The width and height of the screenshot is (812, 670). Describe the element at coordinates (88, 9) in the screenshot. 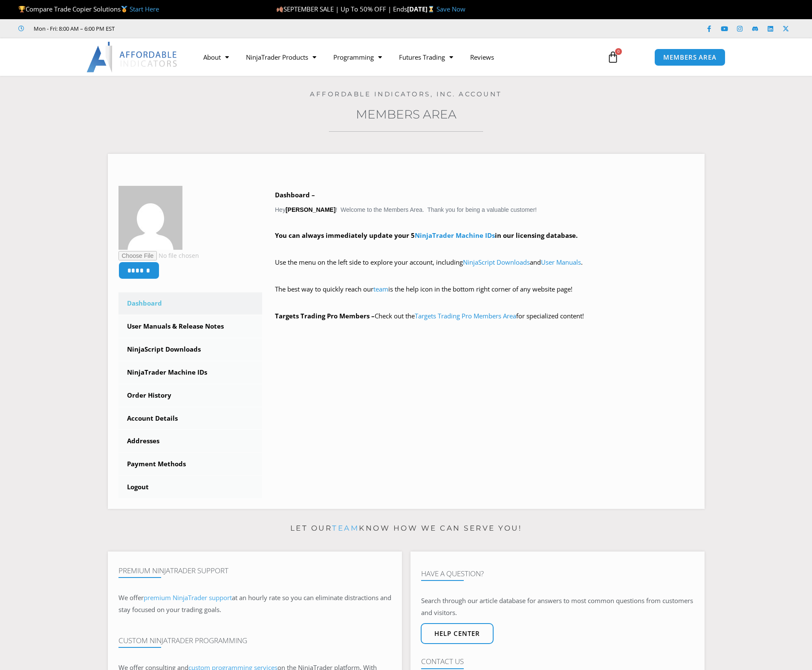

I see `span: Compare Trade Copier Solutions` at that location.